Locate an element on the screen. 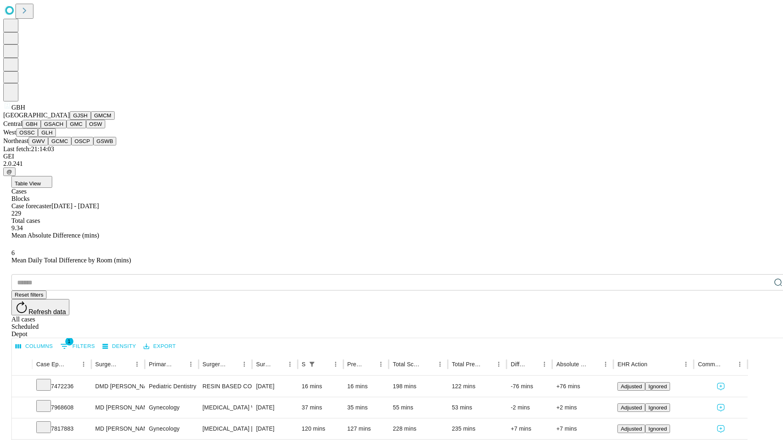  div: Total Predicted Duration is located at coordinates (466, 365).